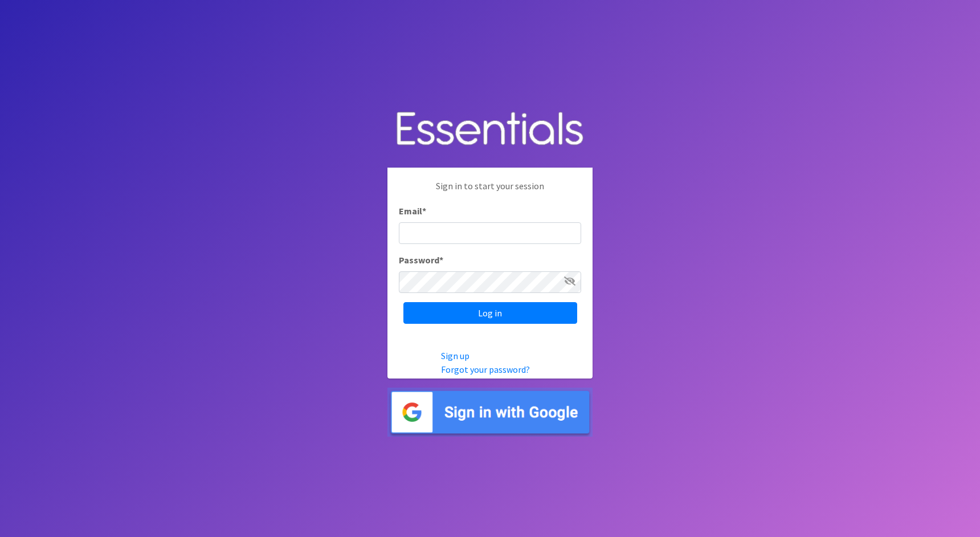 This screenshot has height=537, width=980. I want to click on label: Email, so click(413, 210).